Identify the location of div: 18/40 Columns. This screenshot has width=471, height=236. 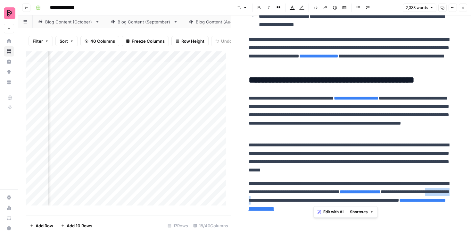
(211, 225).